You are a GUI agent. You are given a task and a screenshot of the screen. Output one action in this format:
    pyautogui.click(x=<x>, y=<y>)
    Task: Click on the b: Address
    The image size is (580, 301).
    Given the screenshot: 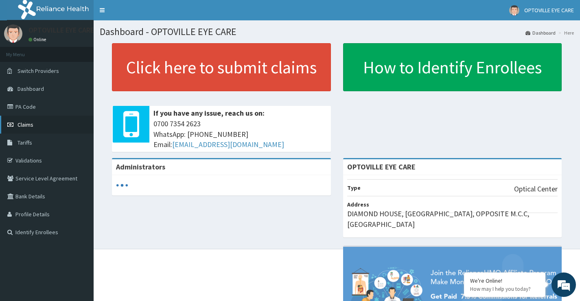 What is the action you would take?
    pyautogui.click(x=358, y=204)
    